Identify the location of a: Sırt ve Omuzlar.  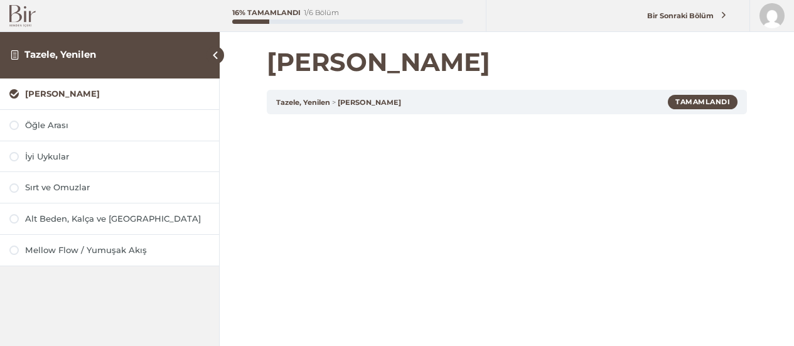
(109, 187).